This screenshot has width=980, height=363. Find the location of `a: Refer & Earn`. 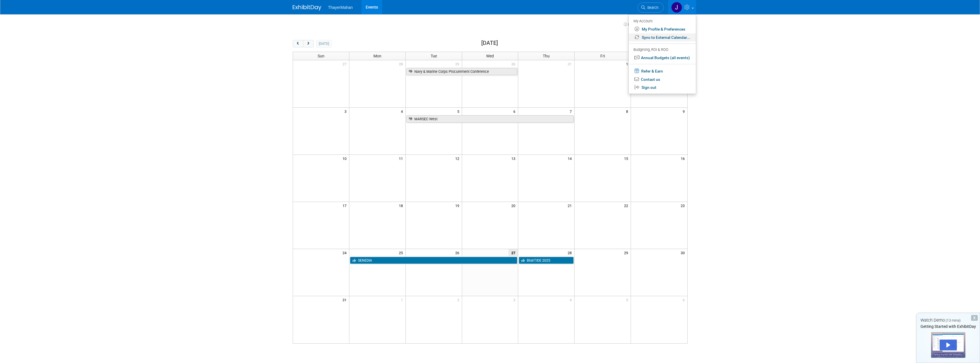

a: Refer & Earn is located at coordinates (662, 71).